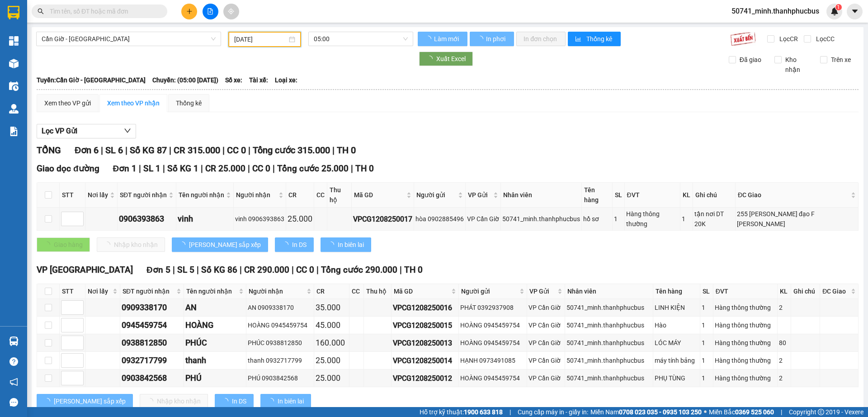 This screenshot has height=417, width=868. I want to click on span: Số KG 1, so click(182, 169).